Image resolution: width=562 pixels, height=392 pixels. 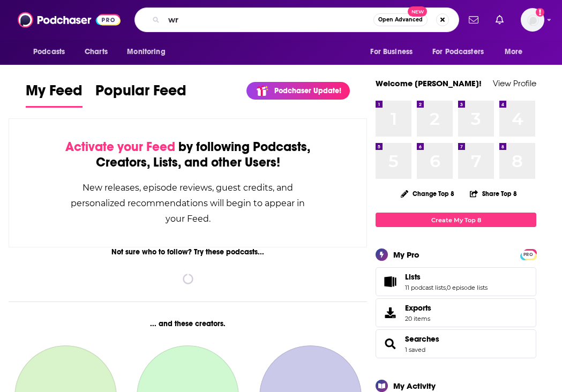 What do you see at coordinates (529, 254) in the screenshot?
I see `span: PRO` at bounding box center [529, 254].